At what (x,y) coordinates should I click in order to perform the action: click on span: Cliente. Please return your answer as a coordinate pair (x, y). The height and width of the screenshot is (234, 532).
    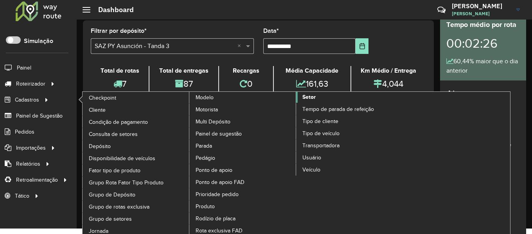
    Looking at the image, I should click on (97, 110).